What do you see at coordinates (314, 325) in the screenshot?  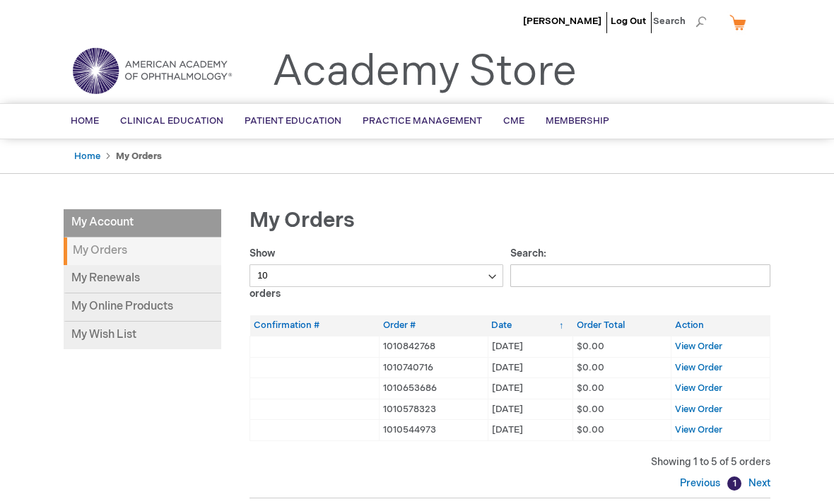 I see `th: Confirmation #: activate to sort column ascending` at bounding box center [314, 325].